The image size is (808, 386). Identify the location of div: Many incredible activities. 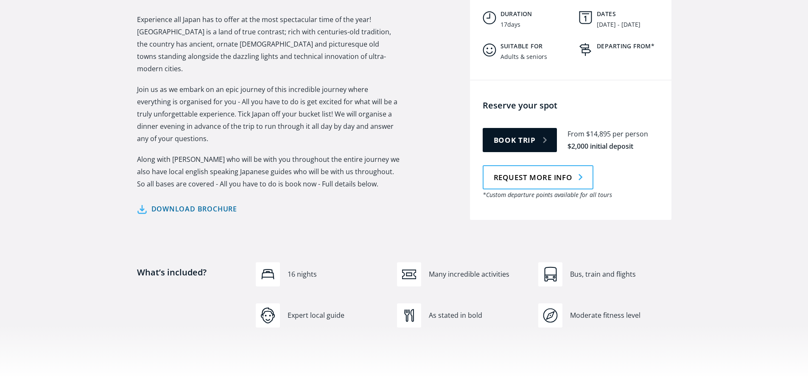
(479, 275).